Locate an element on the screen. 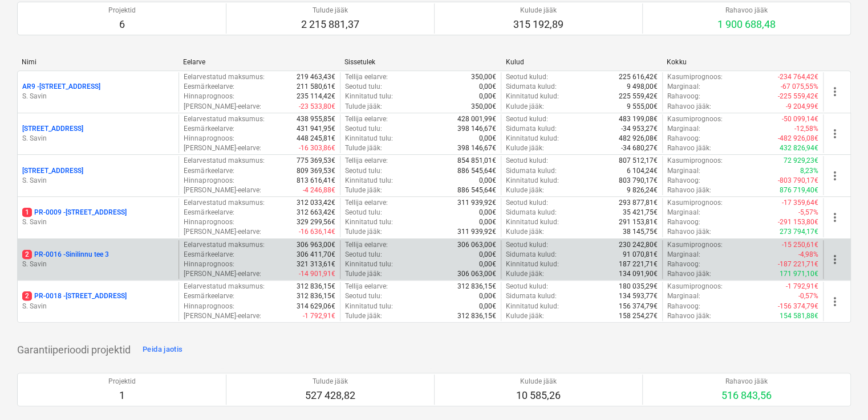  p: 312 033,42€ is located at coordinates (316, 203).